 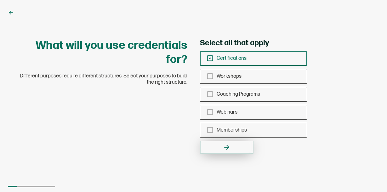 I want to click on span: Certifications, so click(x=232, y=58).